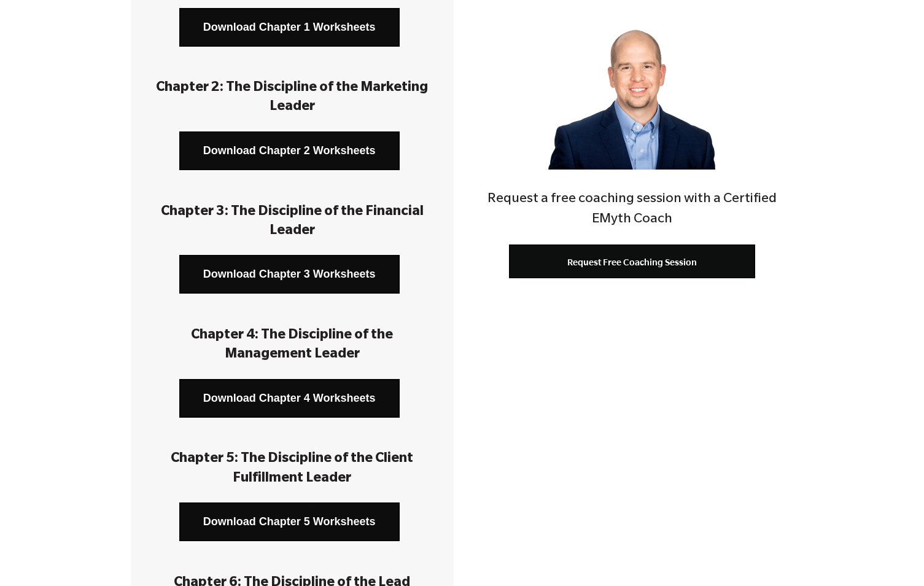  I want to click on img: Jon_Slater_web, so click(632, 86).